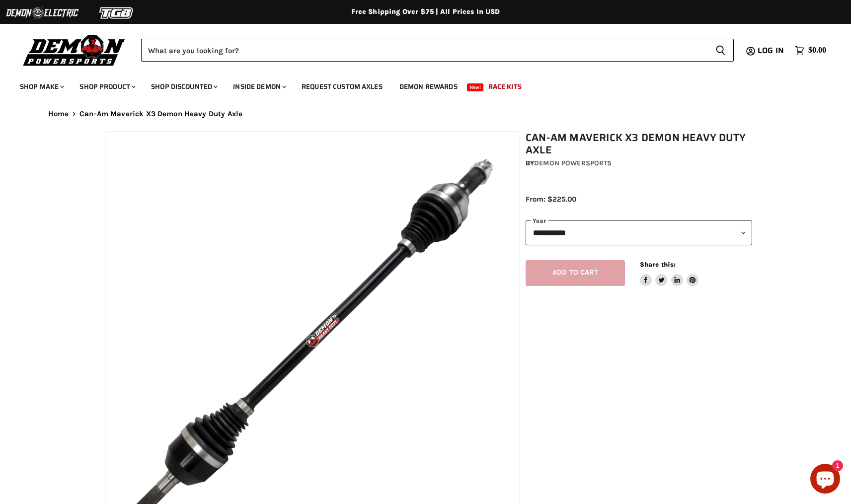 This screenshot has width=851, height=504. I want to click on aside: Share this:, so click(669, 273).